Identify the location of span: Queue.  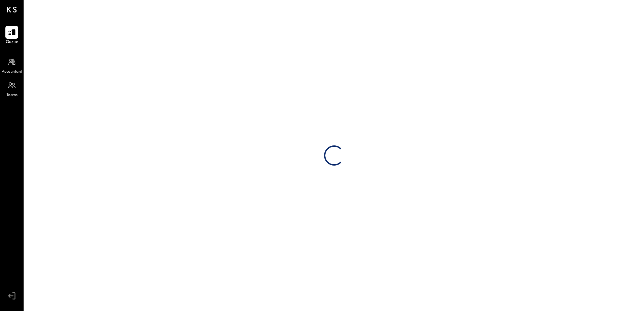
(12, 42).